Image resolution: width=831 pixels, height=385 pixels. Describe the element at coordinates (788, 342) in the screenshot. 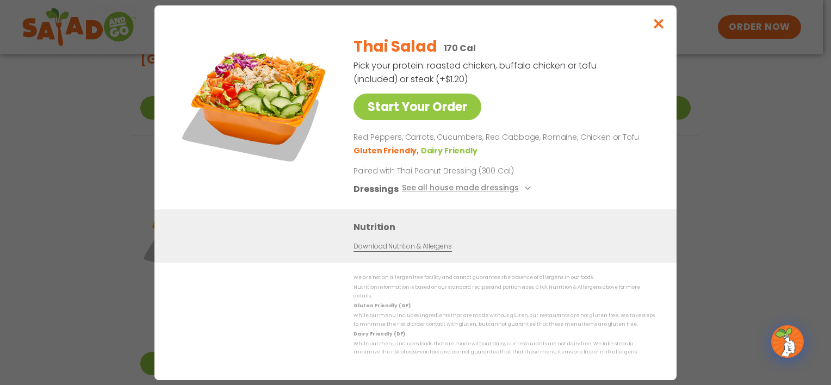

I see `img: wpChatIcon` at that location.